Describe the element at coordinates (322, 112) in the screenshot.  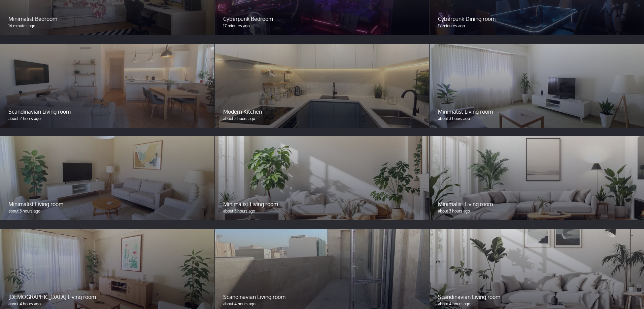
I see `p: Modern Kitchen` at that location.